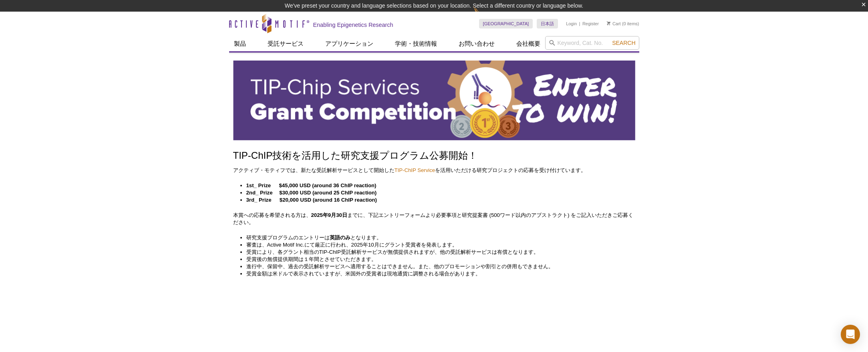  Describe the element at coordinates (436, 252) in the screenshot. I see `li: 受賞により、各グラント相当のTIP-ChIP受託解析サービスが無償提供されますが、他の受託解析サービスは有償となります。` at that location.